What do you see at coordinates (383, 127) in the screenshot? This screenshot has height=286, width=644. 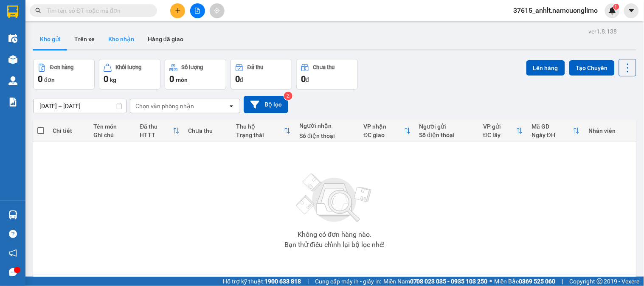 I see `div: VP nhận` at bounding box center [383, 127].